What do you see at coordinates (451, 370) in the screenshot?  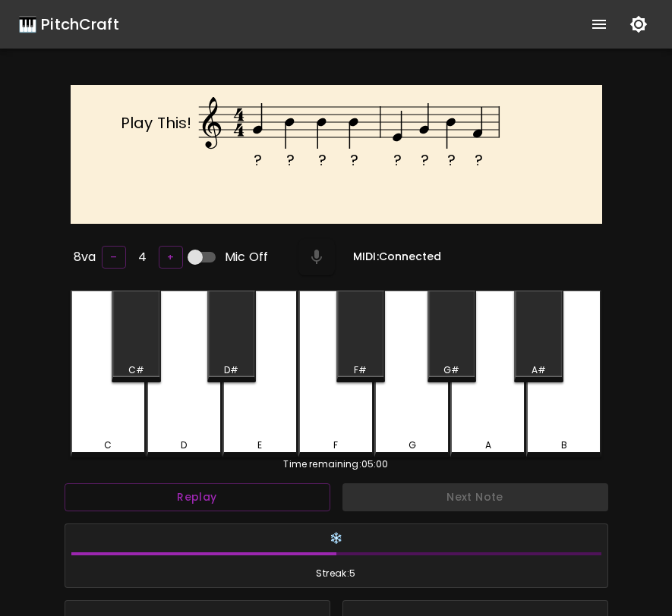 I see `div: G#` at bounding box center [451, 370].